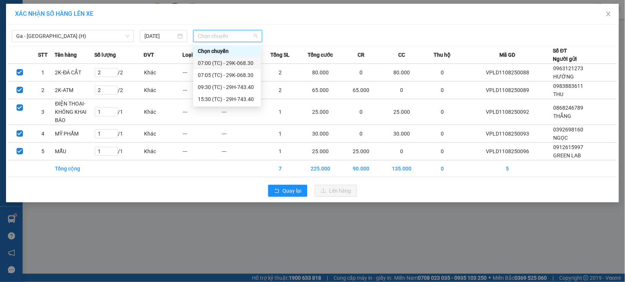  What do you see at coordinates (74, 90) in the screenshot?
I see `td: 2K-ATM` at bounding box center [74, 90].